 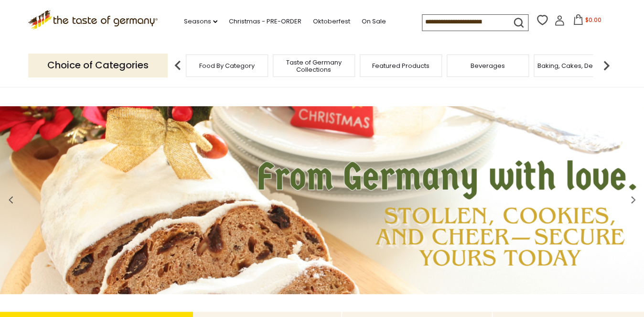 What do you see at coordinates (265, 22) in the screenshot?
I see `a: Christmas - PRE-ORDER` at bounding box center [265, 22].